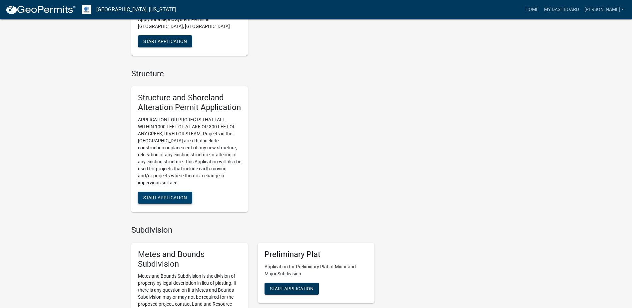 The image size is (632, 308). I want to click on h5: Structure and Shoreland Alteration Permit Application, so click(189, 103).